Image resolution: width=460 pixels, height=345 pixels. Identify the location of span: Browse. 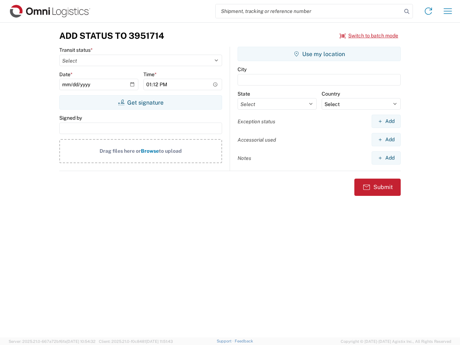
(150, 151).